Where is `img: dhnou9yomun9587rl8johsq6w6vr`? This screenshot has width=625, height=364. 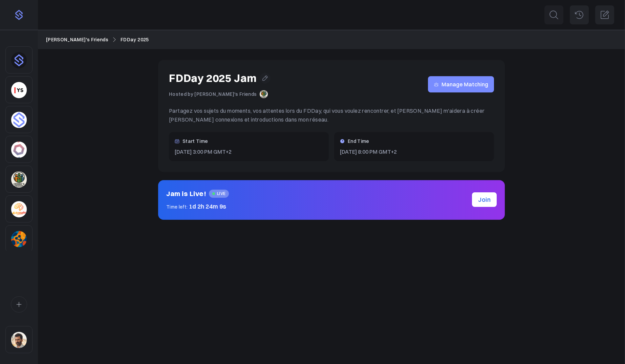
img: dhnou9yomun9587rl8johsq6w6vr is located at coordinates (19, 60).